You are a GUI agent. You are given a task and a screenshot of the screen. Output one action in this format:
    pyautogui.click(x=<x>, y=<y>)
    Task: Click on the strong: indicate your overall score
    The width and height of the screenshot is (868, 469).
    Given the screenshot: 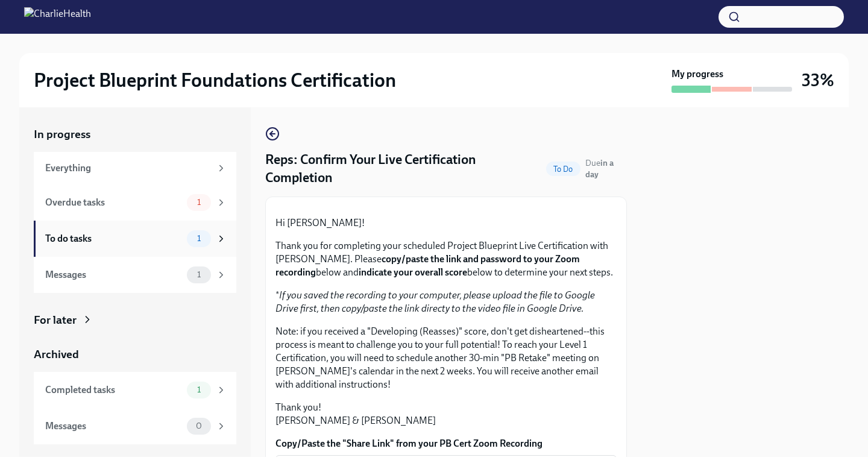 What is the action you would take?
    pyautogui.click(x=413, y=272)
    